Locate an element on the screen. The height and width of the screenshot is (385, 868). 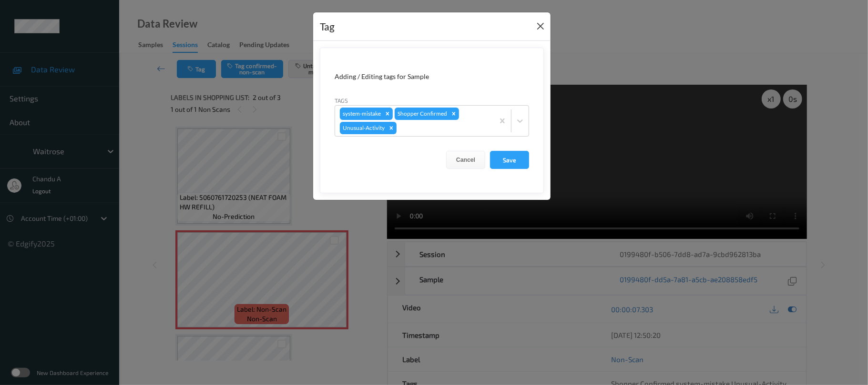
div: Remove Unusual-Activity is located at coordinates (392, 128).